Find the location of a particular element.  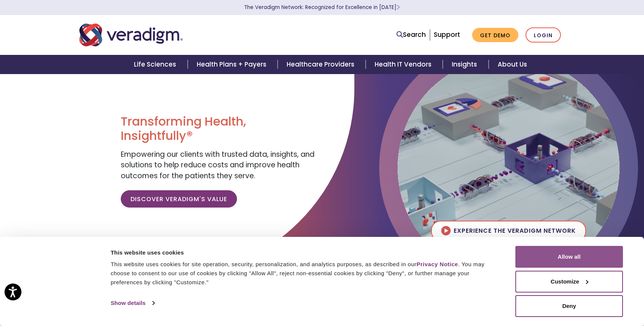

div: This website uses cookies for site operation, security, personalization, and analytics purposes, ... is located at coordinates (305, 273).